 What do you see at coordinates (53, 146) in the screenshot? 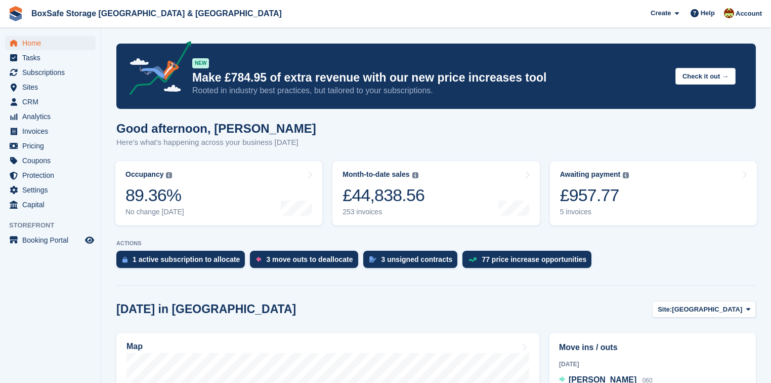
I see `span: Pricing` at bounding box center [53, 146].